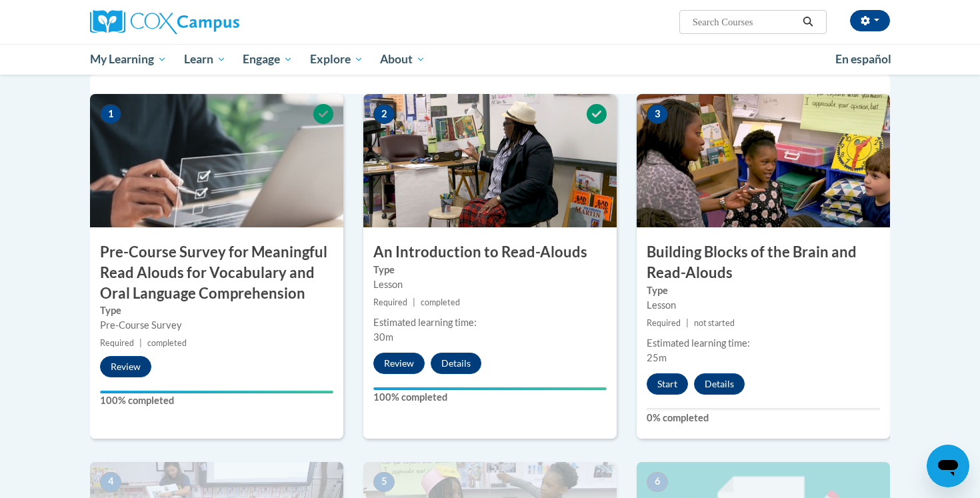  Describe the element at coordinates (657, 482) in the screenshot. I see `span: 6` at that location.